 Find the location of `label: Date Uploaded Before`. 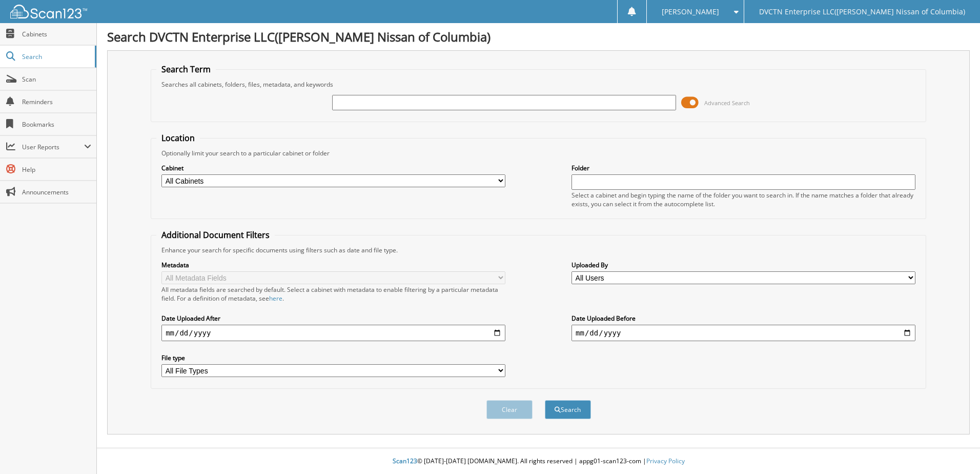

label: Date Uploaded Before is located at coordinates (743, 318).